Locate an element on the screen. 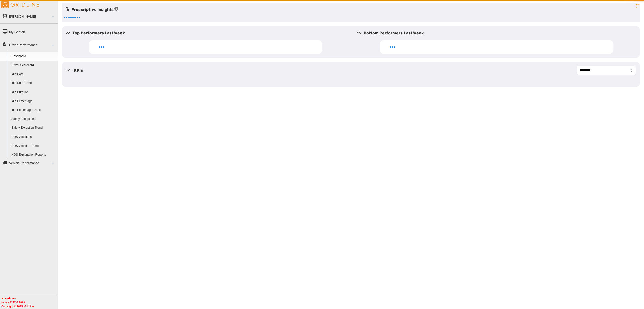 The width and height of the screenshot is (644, 309). i: beta v.2025.4.2019 is located at coordinates (13, 303).